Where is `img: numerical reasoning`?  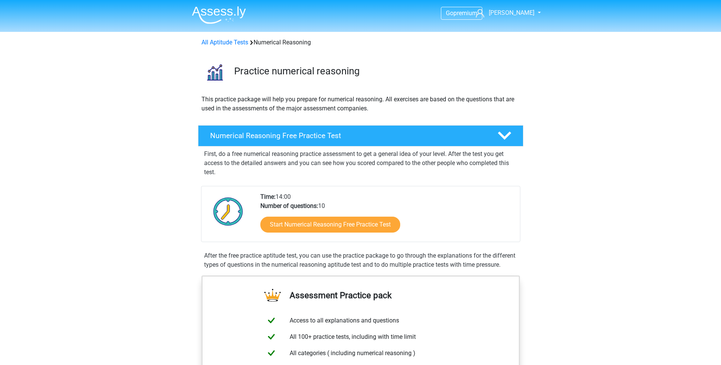
img: numerical reasoning is located at coordinates (214, 72).